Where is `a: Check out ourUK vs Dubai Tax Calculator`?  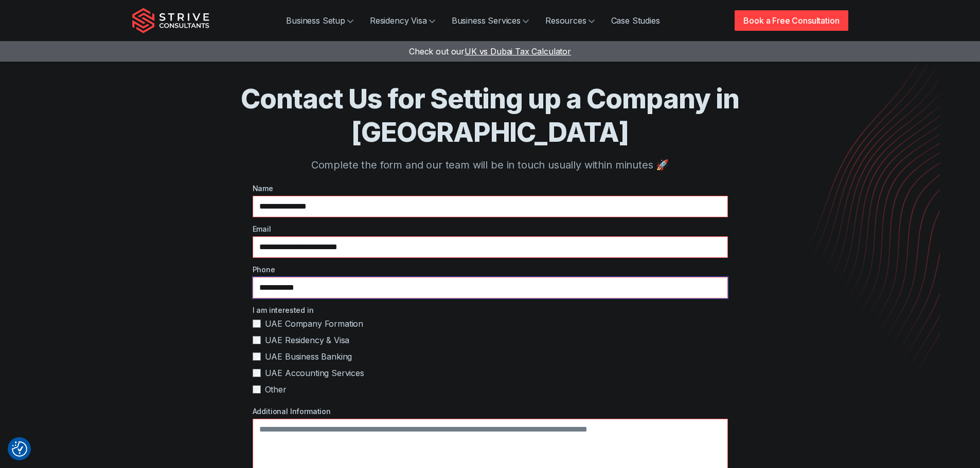
a: Check out ourUK vs Dubai Tax Calculator is located at coordinates (490, 52).